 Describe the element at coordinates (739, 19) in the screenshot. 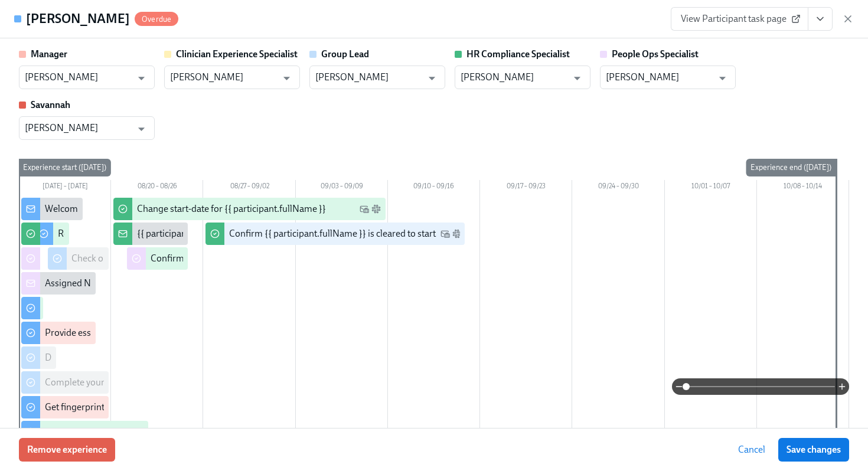

I see `span: View Participant task page` at that location.